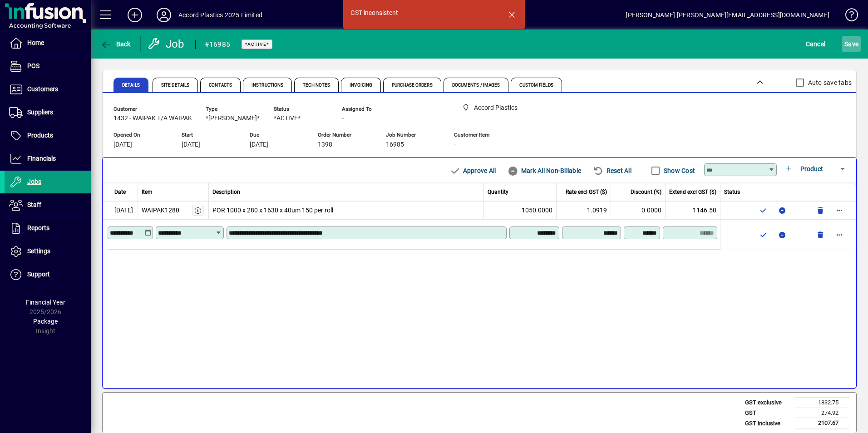  What do you see at coordinates (396, 145) in the screenshot?
I see `span: 16985` at bounding box center [396, 145].